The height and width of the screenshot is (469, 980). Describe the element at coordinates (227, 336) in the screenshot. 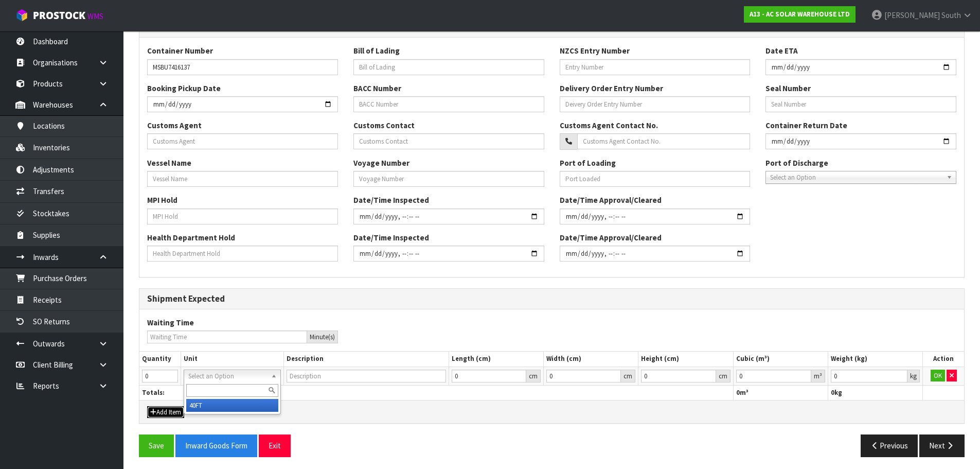

I see `input: Waiting Time` at that location.